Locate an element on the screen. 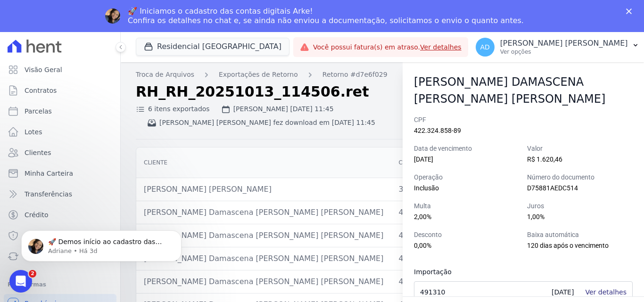 The height and width of the screenshot is (302, 644). div: 🚀 Iniciamos o cadastro das contas digitais Arke! Confira os detalhes no chat e, se ainda não envi... is located at coordinates (325, 16).